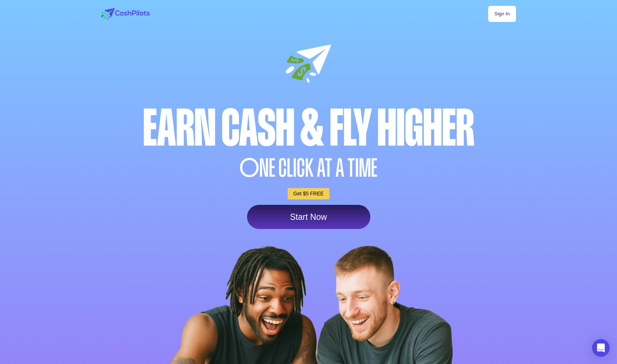 The image size is (617, 364). Describe the element at coordinates (502, 14) in the screenshot. I see `a: Sign In` at that location.